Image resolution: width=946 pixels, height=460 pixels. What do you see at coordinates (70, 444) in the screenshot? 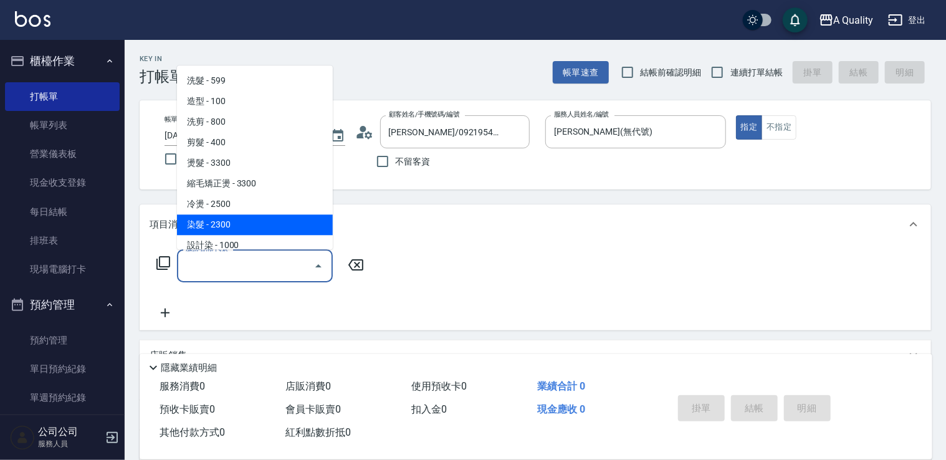
I see `p: 服務人員` at bounding box center [70, 444].